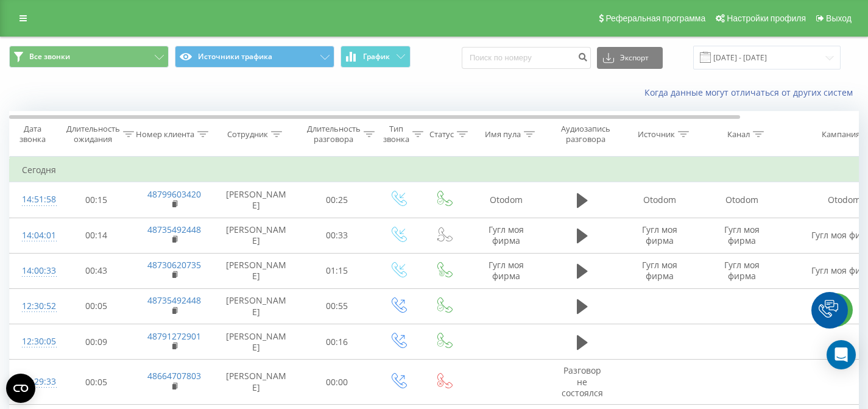 This screenshot has width=868, height=409. What do you see at coordinates (376, 57) in the screenshot?
I see `span: График` at bounding box center [376, 57].